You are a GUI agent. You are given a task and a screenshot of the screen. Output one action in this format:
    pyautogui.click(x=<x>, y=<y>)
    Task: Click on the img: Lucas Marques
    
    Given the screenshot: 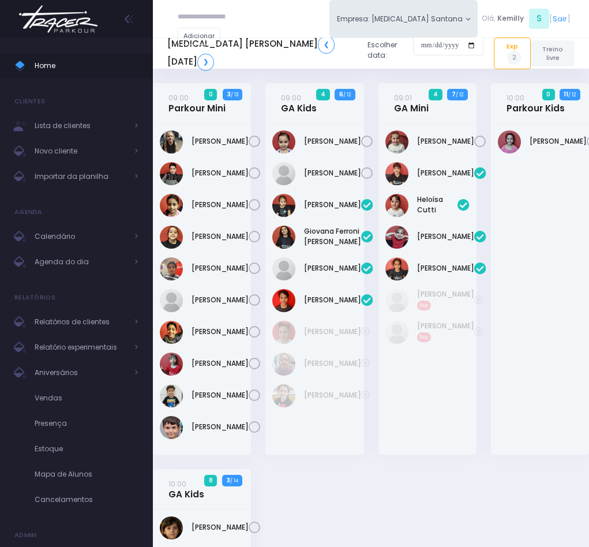 What is the action you would take?
    pyautogui.click(x=171, y=301)
    